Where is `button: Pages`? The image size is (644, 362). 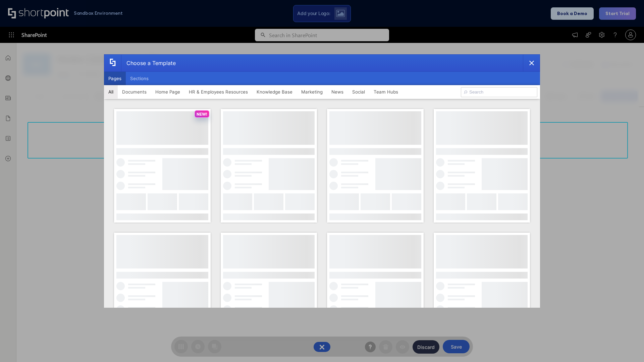 button: Pages is located at coordinates (115, 78).